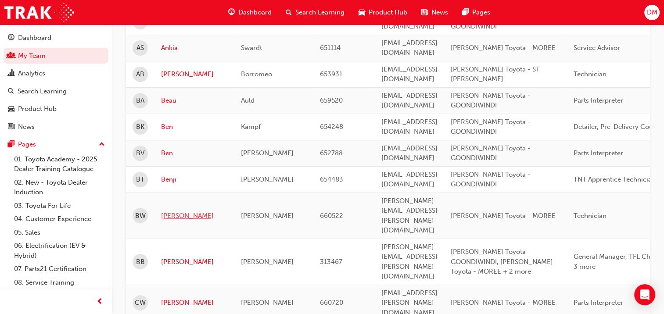  Describe the element at coordinates (56, 73) in the screenshot. I see `a: Analytics` at that location.